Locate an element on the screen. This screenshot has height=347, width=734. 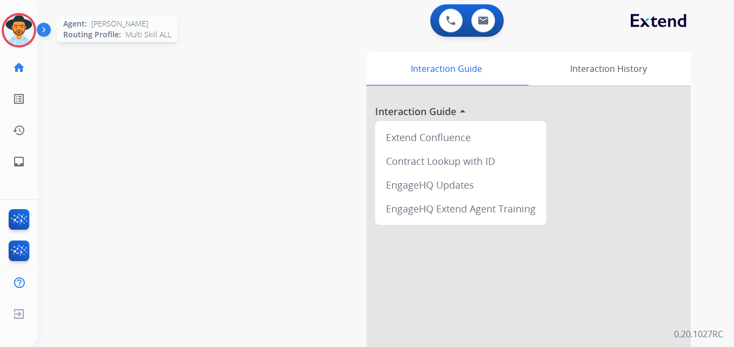
mat-icon: list_alt is located at coordinates (19, 99).